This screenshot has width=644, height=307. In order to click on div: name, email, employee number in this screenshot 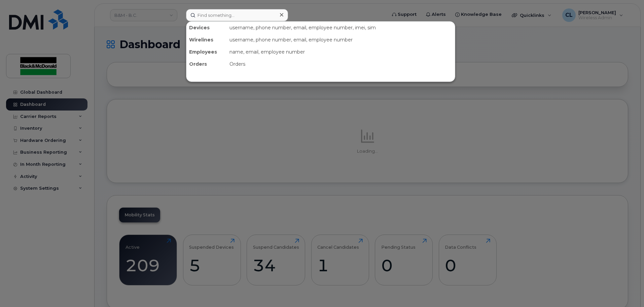, I will do `click(341, 52)`.